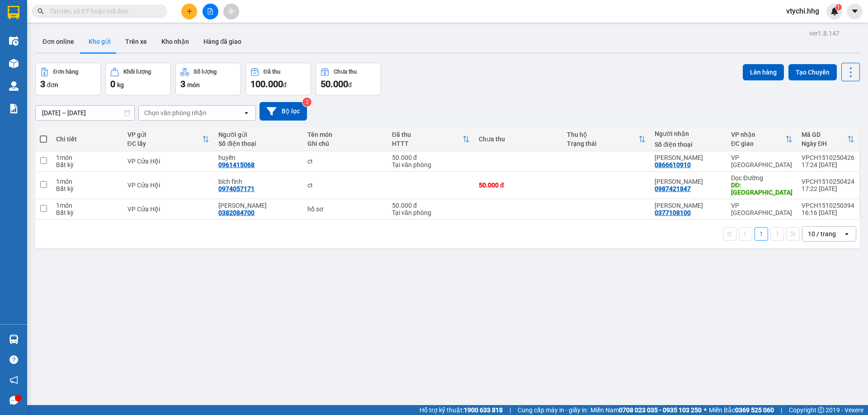 Image resolution: width=868 pixels, height=415 pixels. I want to click on button: Kho nhận, so click(175, 41).